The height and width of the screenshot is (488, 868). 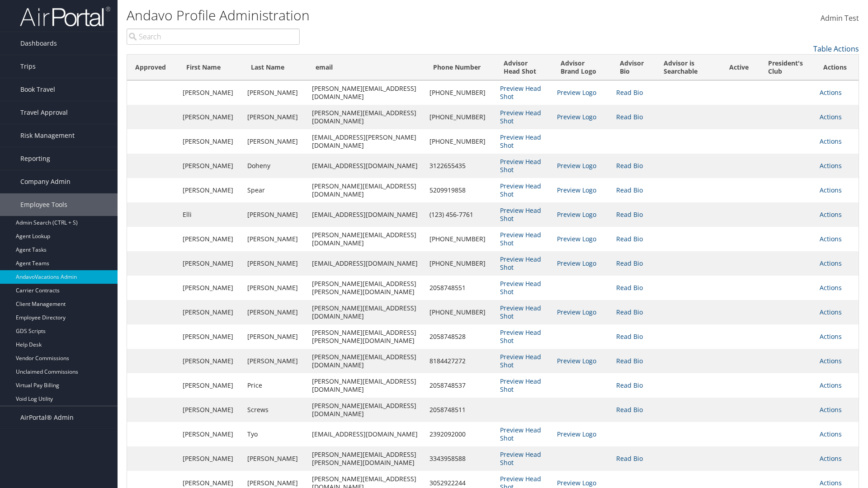 I want to click on a: Admin Test, so click(x=840, y=19).